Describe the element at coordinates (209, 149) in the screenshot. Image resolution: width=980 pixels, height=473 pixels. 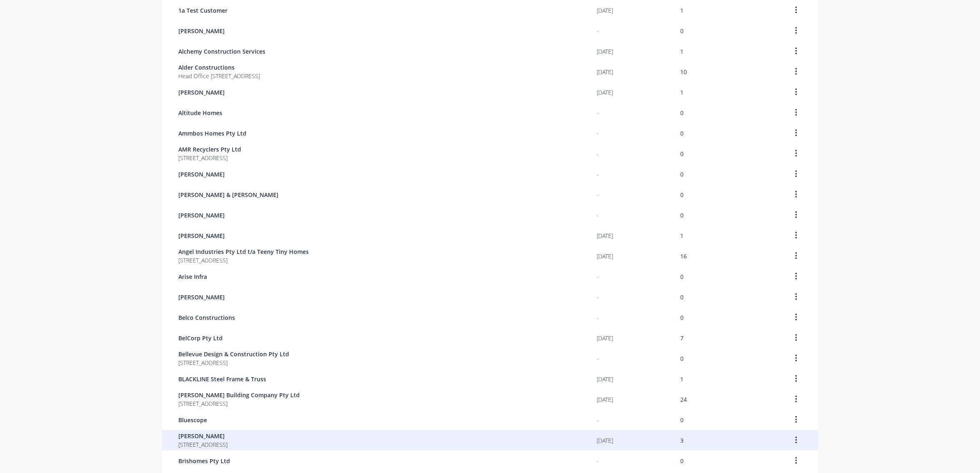
I see `span: AMR Recyclers Pty Ltd` at that location.